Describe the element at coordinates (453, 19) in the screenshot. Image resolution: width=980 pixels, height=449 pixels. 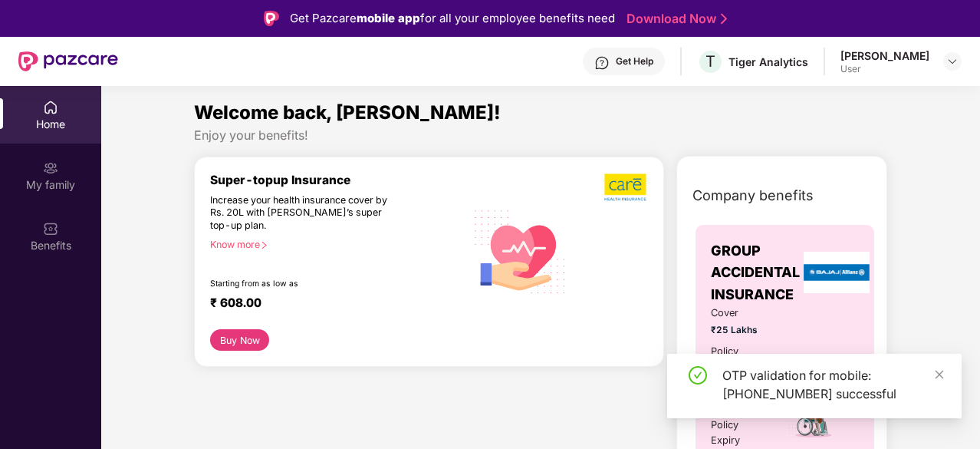
I see `div: Get Pazcare for all your employee benefits need` at that location.